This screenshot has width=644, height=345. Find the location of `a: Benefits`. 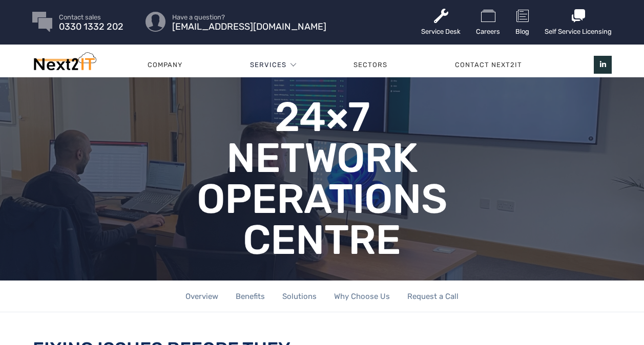

a: Benefits is located at coordinates (250, 296).